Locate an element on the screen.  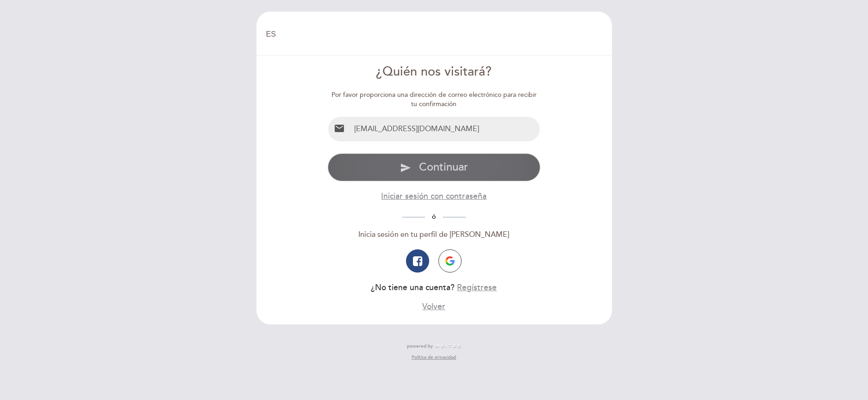
button: Regístrese is located at coordinates (477, 287).